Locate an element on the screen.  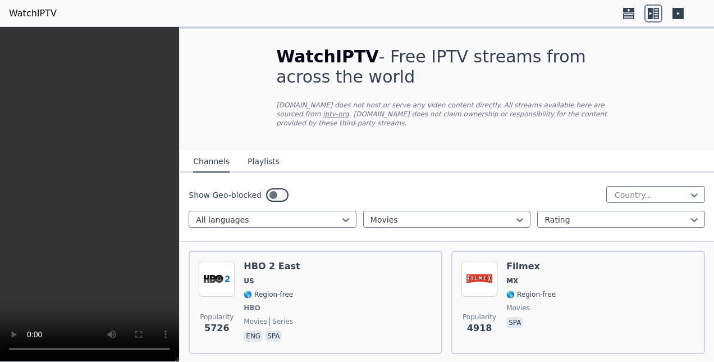
span: 5726 is located at coordinates (217, 328).